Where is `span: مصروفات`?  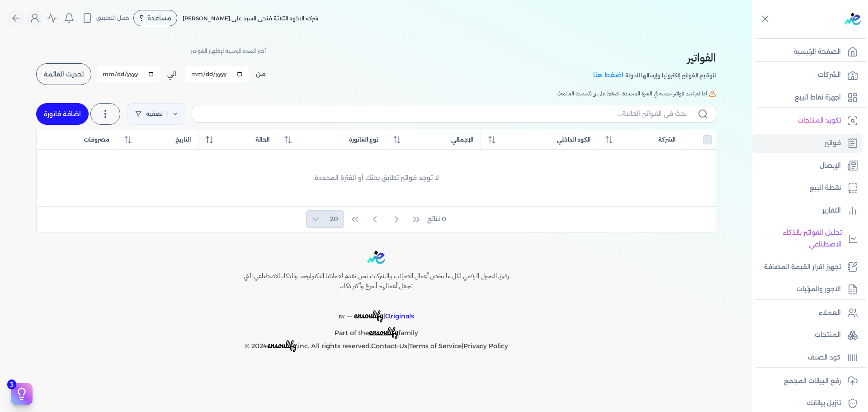 span: مصروفات is located at coordinates (96, 140).